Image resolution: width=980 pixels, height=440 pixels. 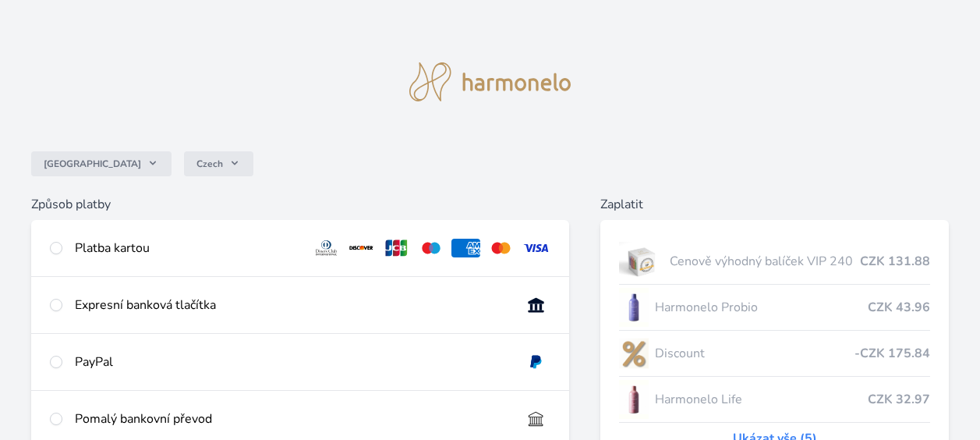 I want to click on span: -CZK 175.84, so click(x=892, y=353).